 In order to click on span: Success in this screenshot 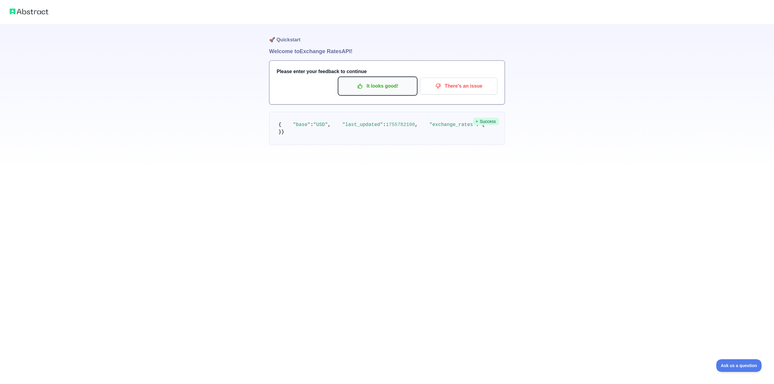, I will do `click(486, 121)`.